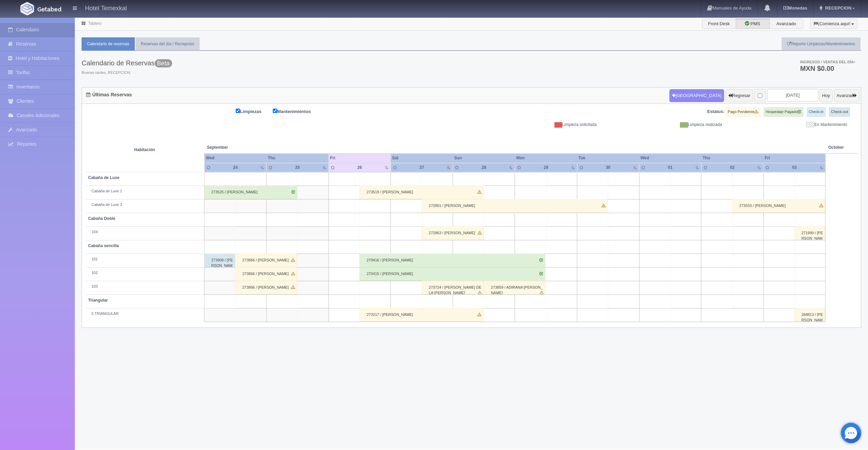  I want to click on label: Estatus:, so click(715, 112).